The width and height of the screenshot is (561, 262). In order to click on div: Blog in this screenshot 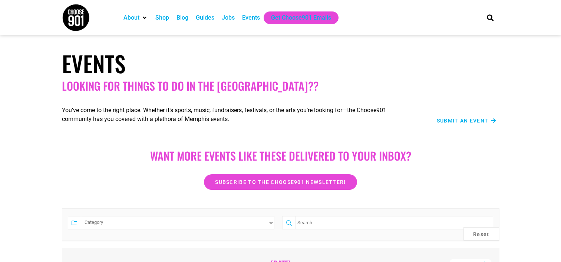, I will do `click(182, 18)`.